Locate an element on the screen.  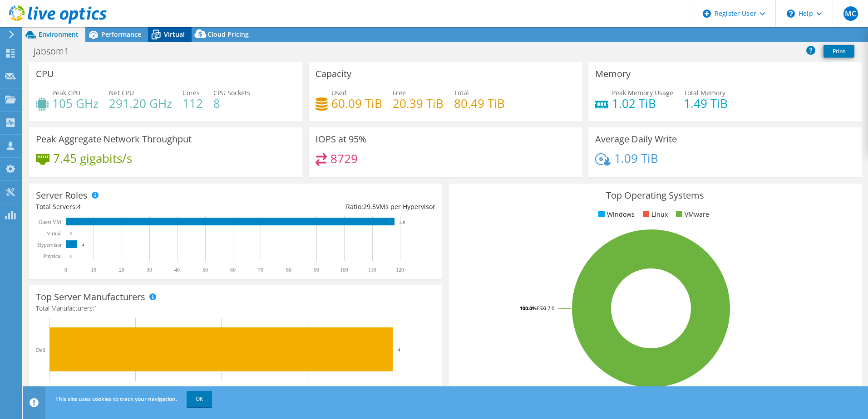
span: Cores is located at coordinates (191, 93).